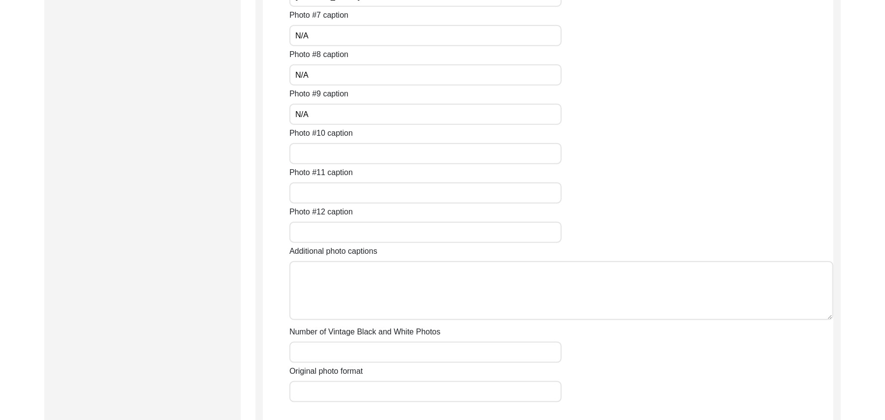  I want to click on label: Photo #12 caption, so click(321, 212).